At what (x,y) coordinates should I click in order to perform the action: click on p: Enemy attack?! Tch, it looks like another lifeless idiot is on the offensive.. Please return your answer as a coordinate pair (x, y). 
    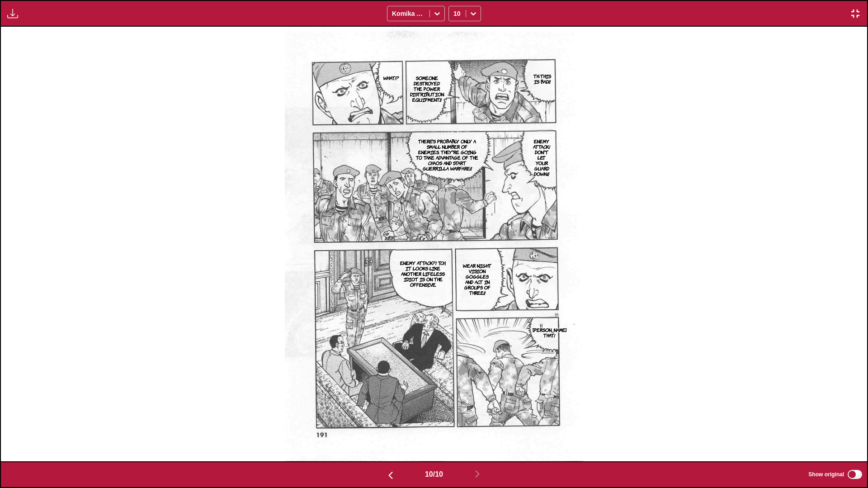
    Looking at the image, I should click on (423, 274).